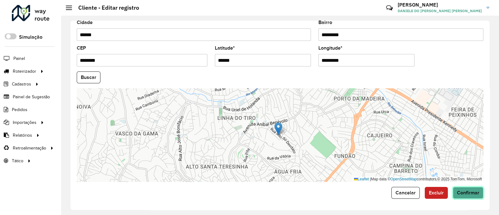  Describe the element at coordinates (468, 192) in the screenshot. I see `span: Confirmar` at that location.